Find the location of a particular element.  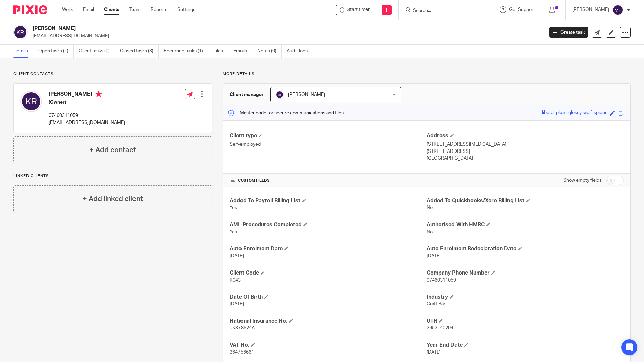

h3: Client manager is located at coordinates (247, 95).